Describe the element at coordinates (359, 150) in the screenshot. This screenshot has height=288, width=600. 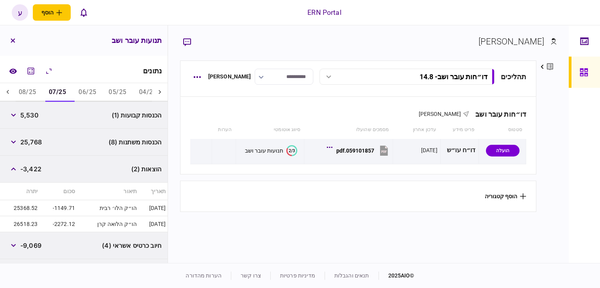
I see `button: 059101857.pdf` at that location.